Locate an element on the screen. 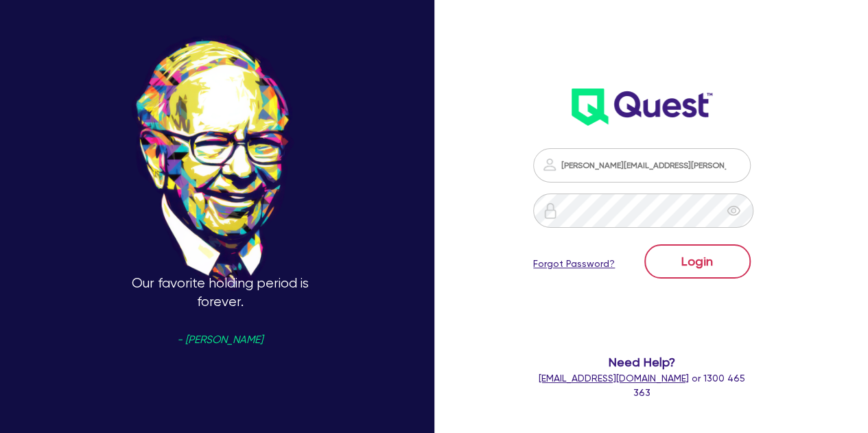 Image resolution: width=868 pixels, height=433 pixels. span: eye is located at coordinates (734, 211).